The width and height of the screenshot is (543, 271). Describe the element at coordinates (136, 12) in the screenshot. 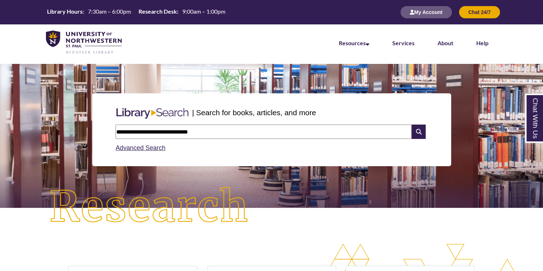

I see `a: Hours Today` at that location.